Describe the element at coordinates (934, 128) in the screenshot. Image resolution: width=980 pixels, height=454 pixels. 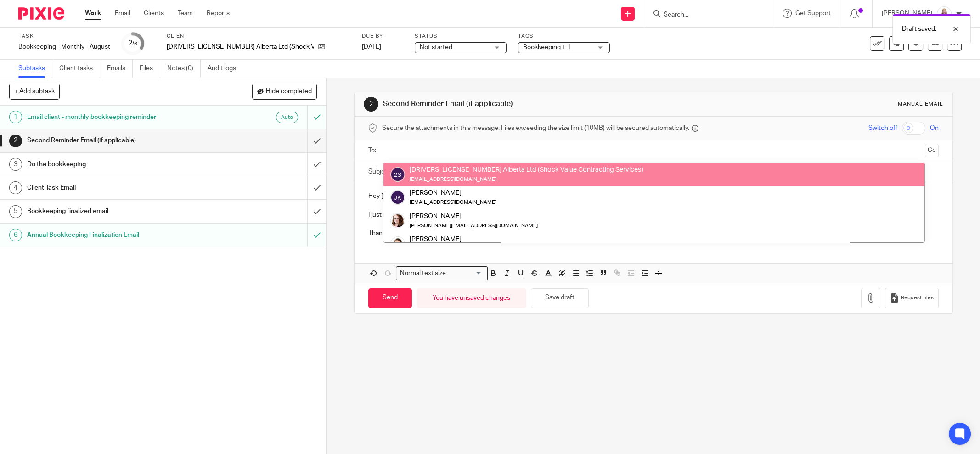
I see `span: On` at that location.